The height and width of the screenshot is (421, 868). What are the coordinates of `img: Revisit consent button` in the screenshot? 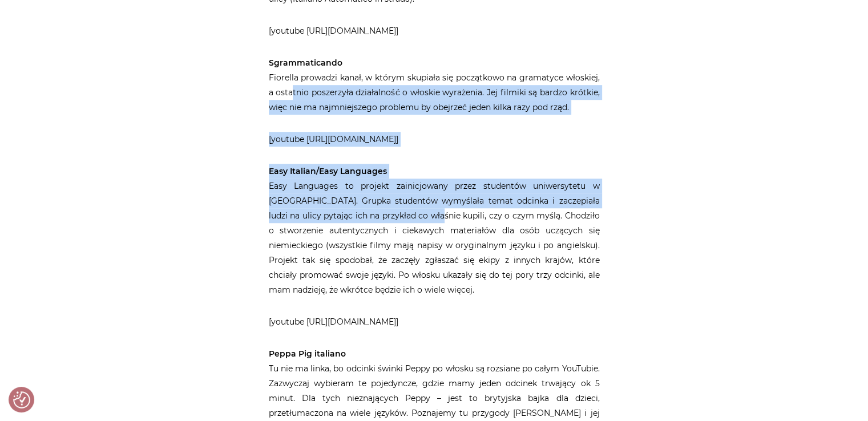 It's located at (22, 400).